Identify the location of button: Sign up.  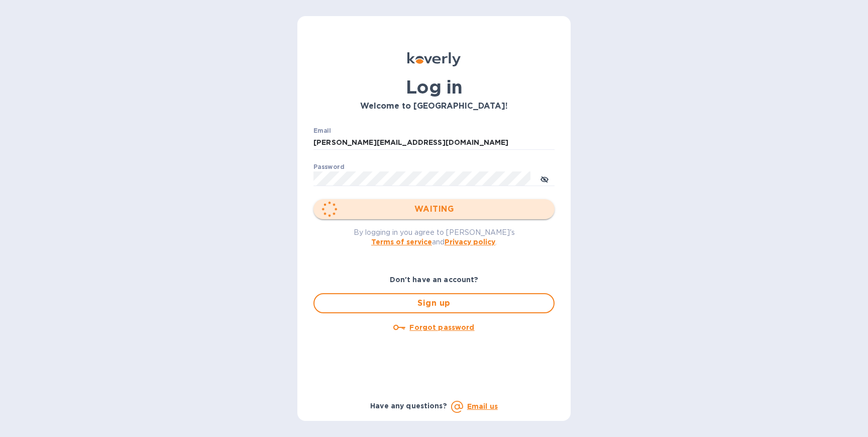
(434, 303).